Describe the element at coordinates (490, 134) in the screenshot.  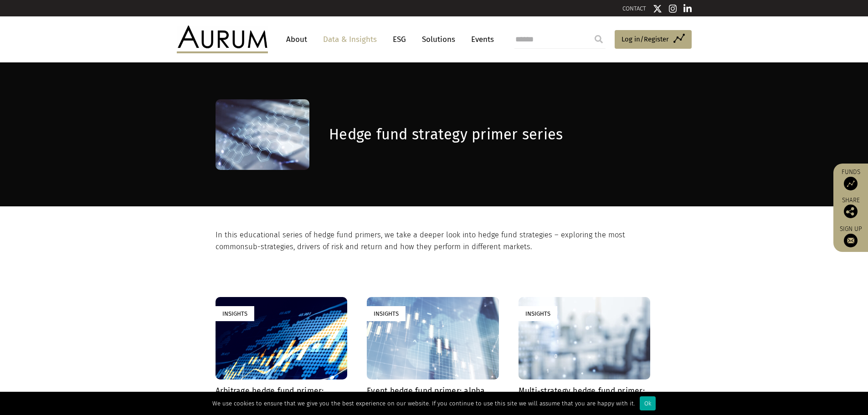
I see `h1: Hedge fund strategy primer series` at that location.